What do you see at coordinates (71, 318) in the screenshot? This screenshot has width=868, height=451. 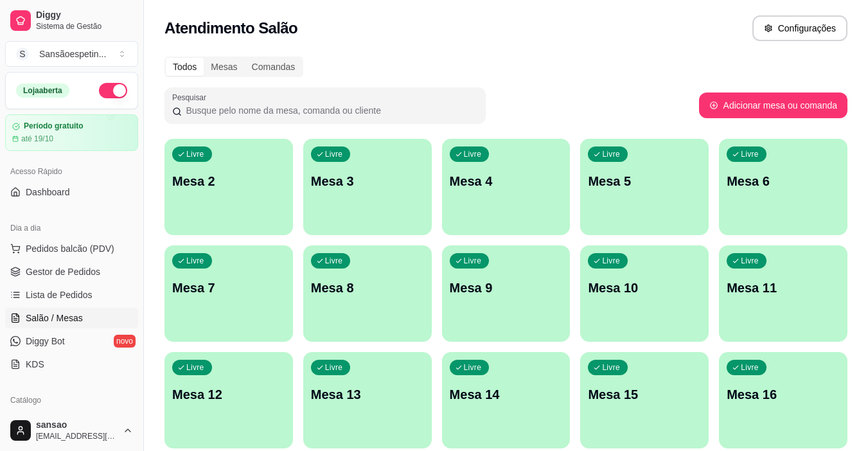 I see `a: Salão / Mesas` at bounding box center [71, 318].